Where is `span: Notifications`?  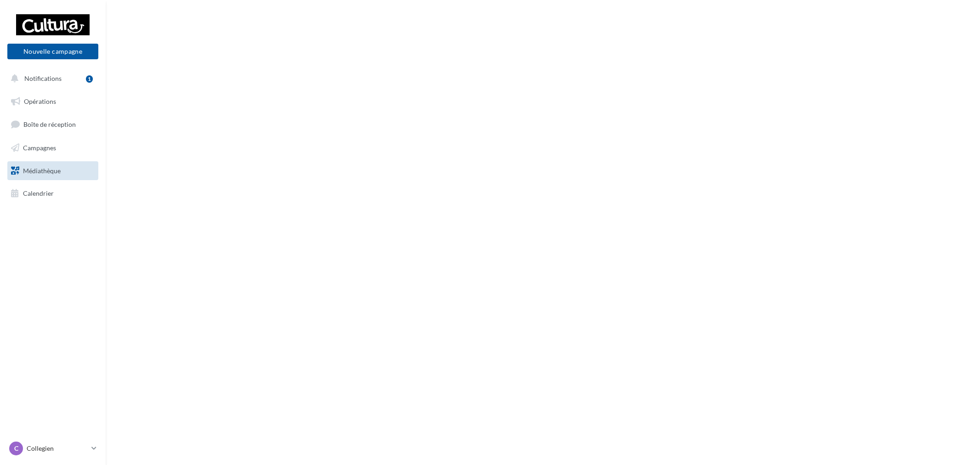
span: Notifications is located at coordinates (43, 78).